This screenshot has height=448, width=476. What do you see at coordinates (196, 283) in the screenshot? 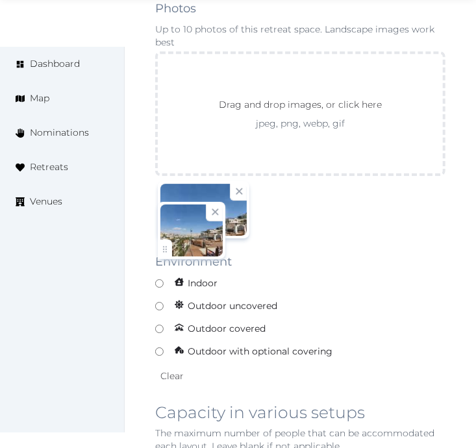
I see `span: Indoor` at bounding box center [196, 283].